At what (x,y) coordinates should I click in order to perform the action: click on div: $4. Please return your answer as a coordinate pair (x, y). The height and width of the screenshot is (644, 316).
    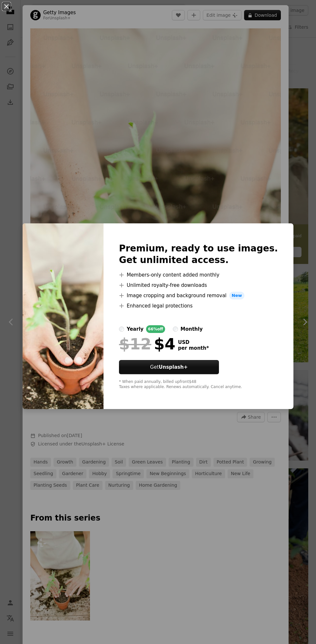
    Looking at the image, I should click on (147, 343).